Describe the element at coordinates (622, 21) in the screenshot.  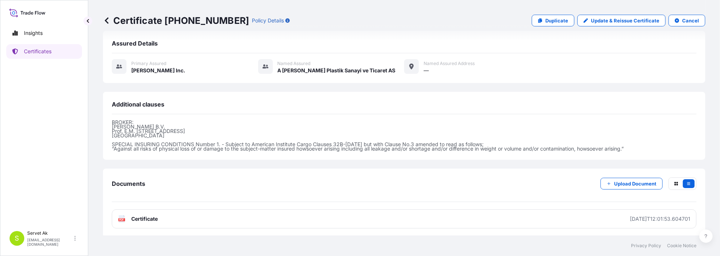
I see `a: Update & Reissue Certificate` at that location.